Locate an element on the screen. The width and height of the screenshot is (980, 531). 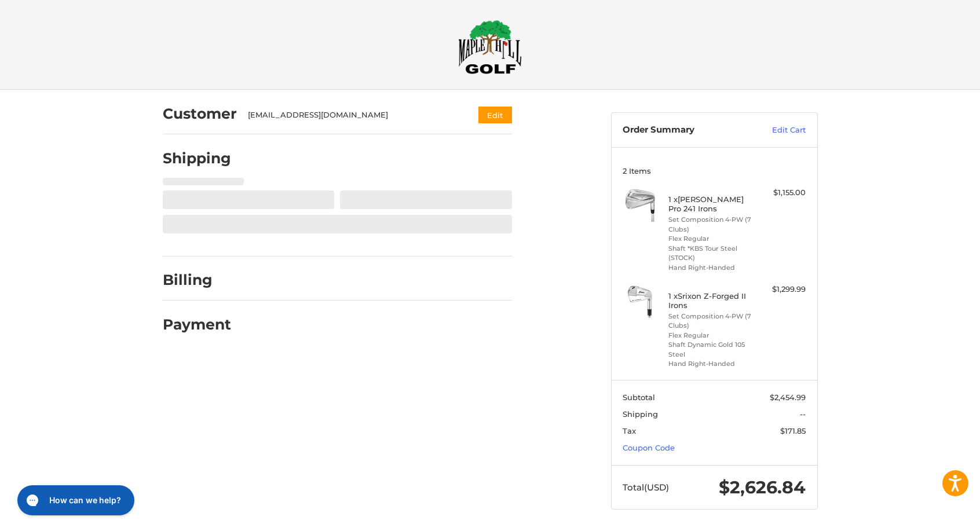
span: Tax is located at coordinates (629, 431).